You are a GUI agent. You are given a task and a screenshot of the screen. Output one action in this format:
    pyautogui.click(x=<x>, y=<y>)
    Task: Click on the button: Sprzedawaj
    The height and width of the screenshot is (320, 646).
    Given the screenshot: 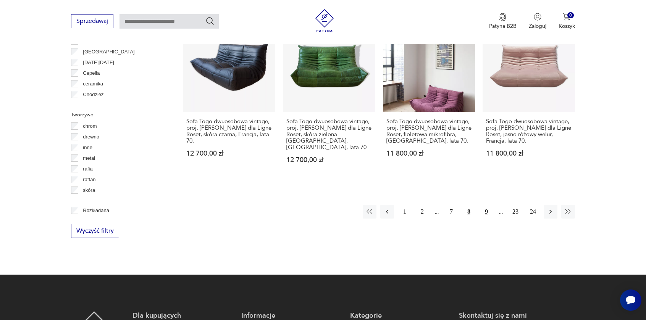 What is the action you would take?
    pyautogui.click(x=92, y=21)
    